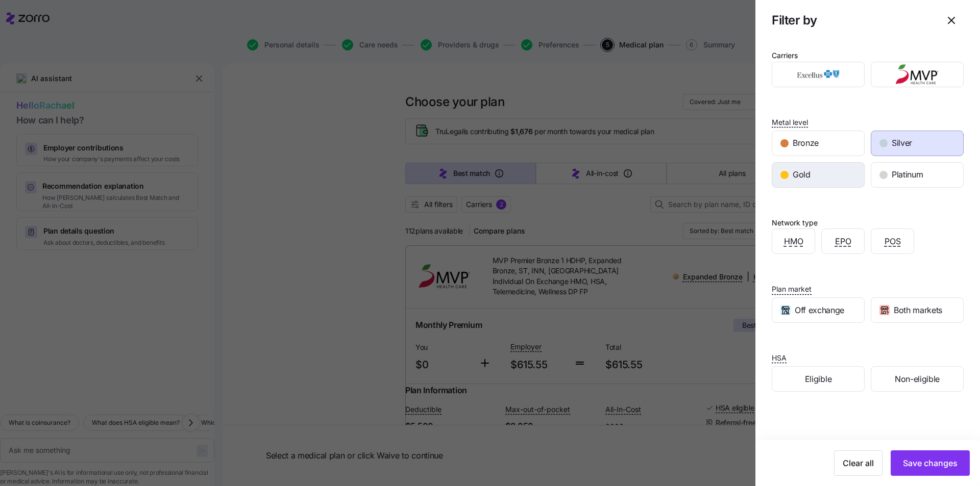  I want to click on button: Save changes, so click(930, 463).